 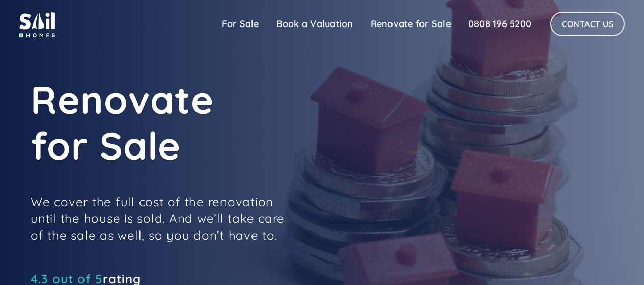 I want to click on p: We cover the full cost of the renovation until the house is sold. And we’ll take care of the sale..., so click(x=158, y=218).